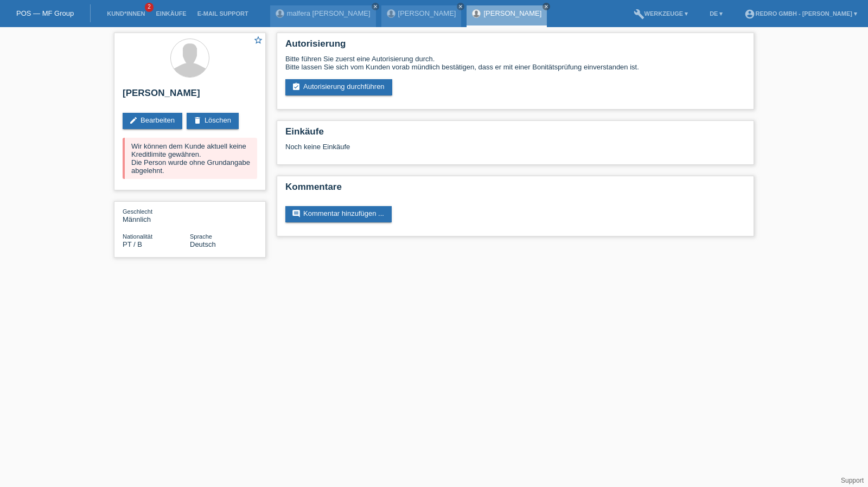 This screenshot has height=487, width=868. Describe the element at coordinates (258, 41) in the screenshot. I see `i: star_border` at that location.